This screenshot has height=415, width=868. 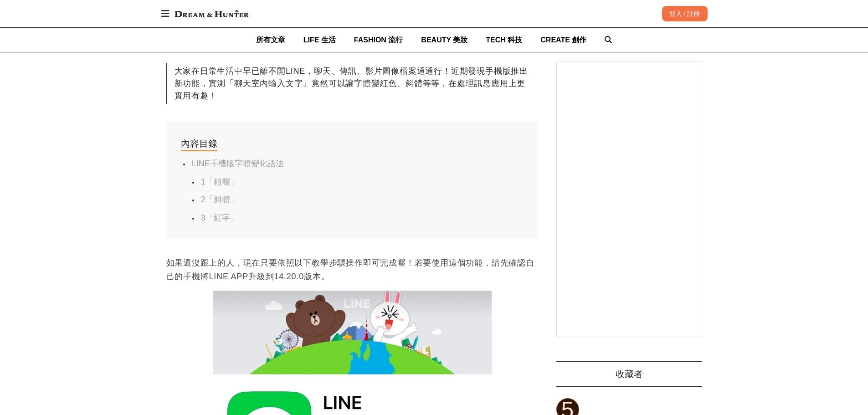 I want to click on span: CREATE 創作, so click(x=563, y=40).